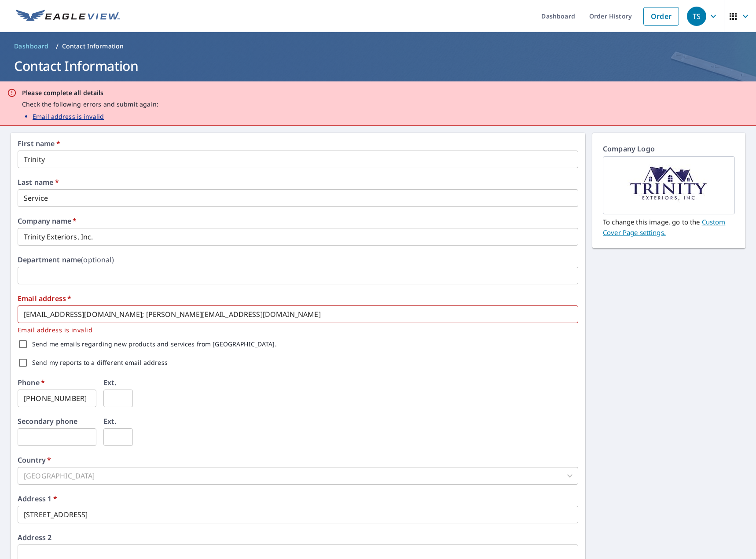 The width and height of the screenshot is (756, 559). I want to click on h1: Contact Information, so click(378, 66).